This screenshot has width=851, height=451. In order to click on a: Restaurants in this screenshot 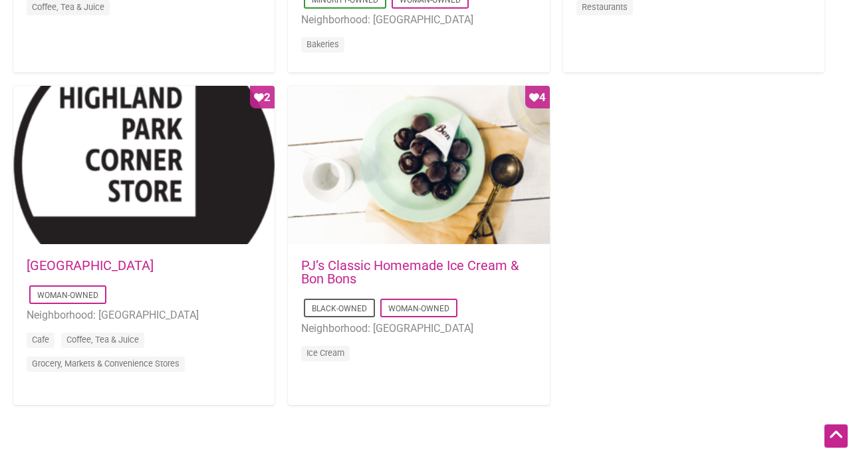, I will do `click(605, 7)`.